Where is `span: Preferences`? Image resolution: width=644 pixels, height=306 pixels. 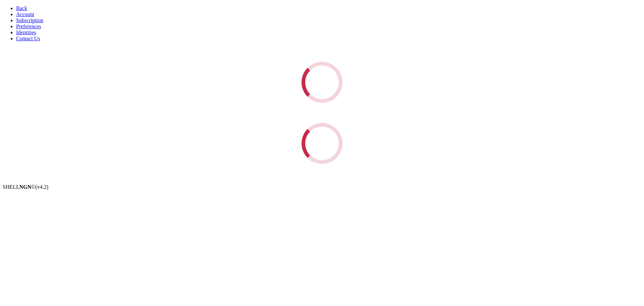 span: Preferences is located at coordinates (29, 26).